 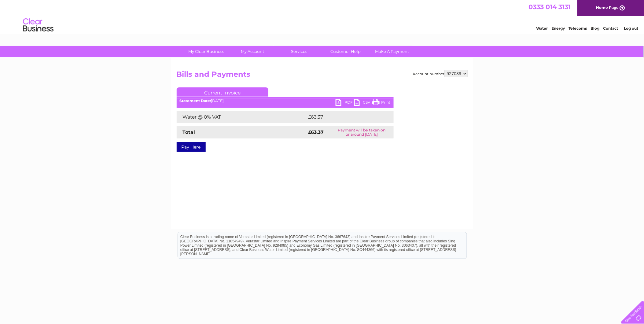 I want to click on div: Account number, so click(x=440, y=74).